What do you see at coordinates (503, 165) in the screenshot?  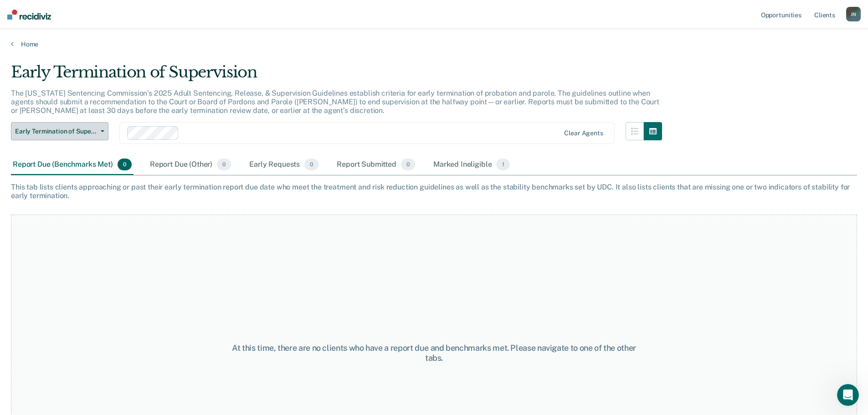 I see `span: 1` at bounding box center [503, 165].